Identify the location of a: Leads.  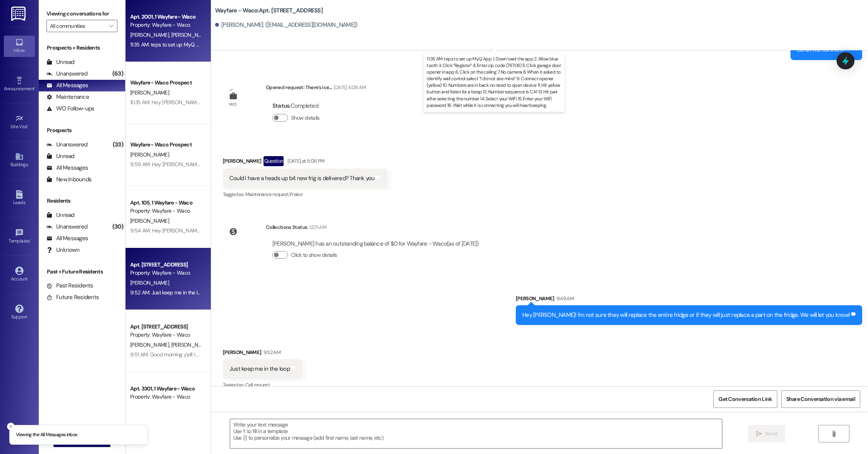
(20, 199).